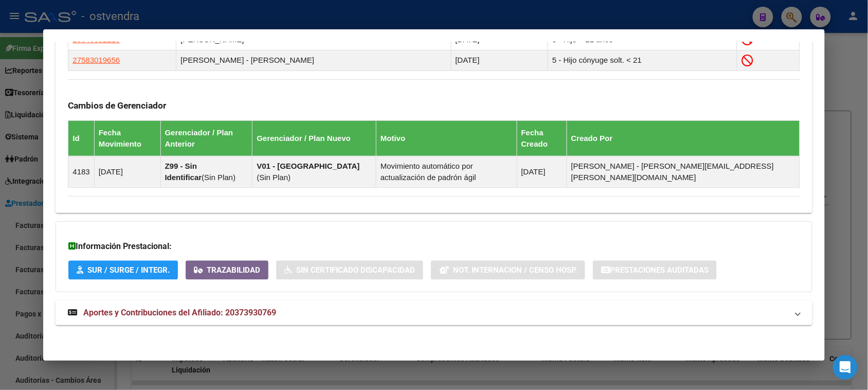  Describe the element at coordinates (227, 270) in the screenshot. I see `button: Trazabilidad` at that location.